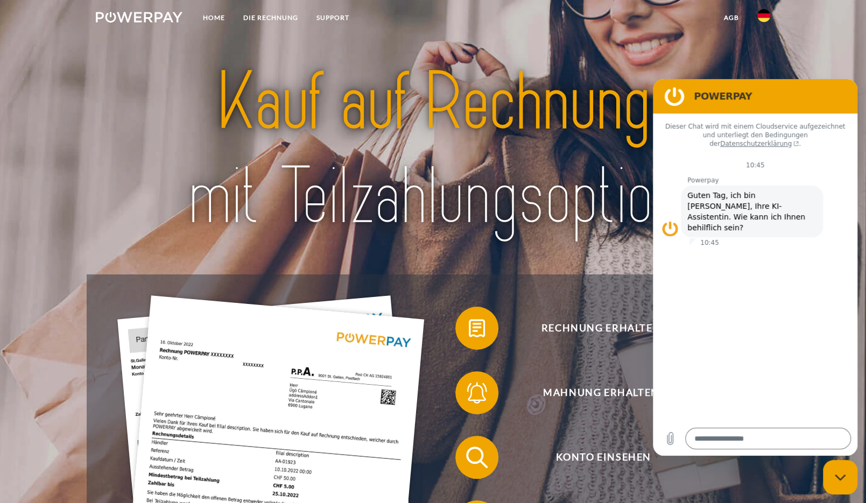  I want to click on span: Konto einsehen, so click(603, 457).